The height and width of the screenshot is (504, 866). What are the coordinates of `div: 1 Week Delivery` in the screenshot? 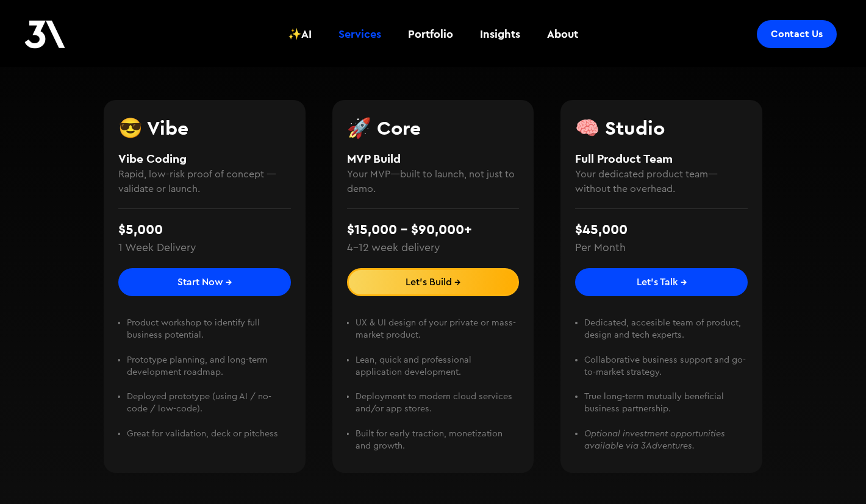 It's located at (157, 248).